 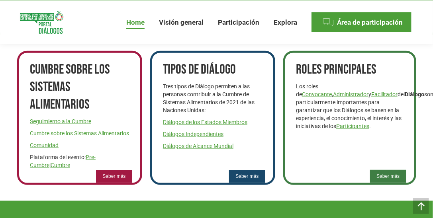 I want to click on a: Comunidad, so click(x=44, y=146).